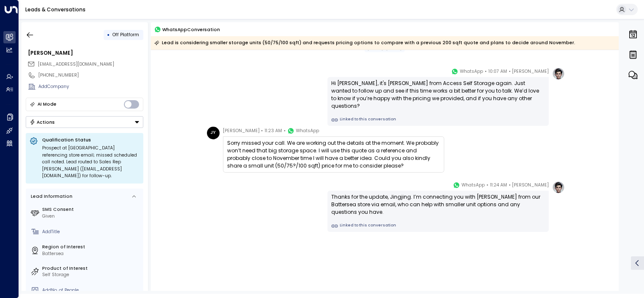 Image resolution: width=644 pixels, height=298 pixels. What do you see at coordinates (92, 216) in the screenshot?
I see `div: Given` at bounding box center [92, 216].